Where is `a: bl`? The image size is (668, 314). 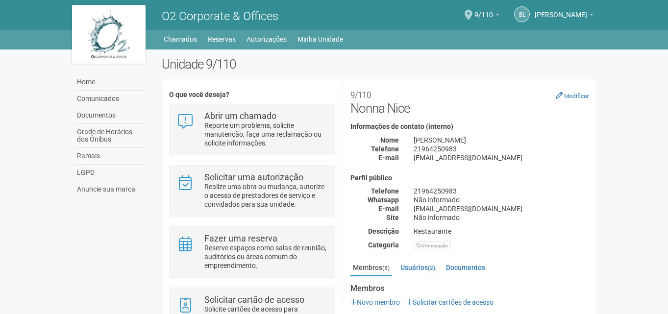 a: bl is located at coordinates (522, 14).